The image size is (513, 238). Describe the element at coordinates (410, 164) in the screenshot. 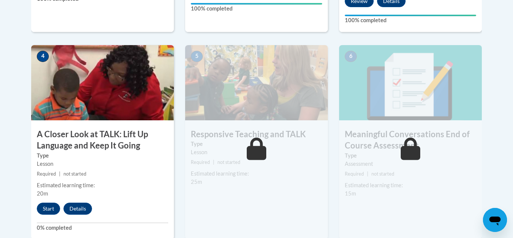

I see `div: Assessment` at that location.